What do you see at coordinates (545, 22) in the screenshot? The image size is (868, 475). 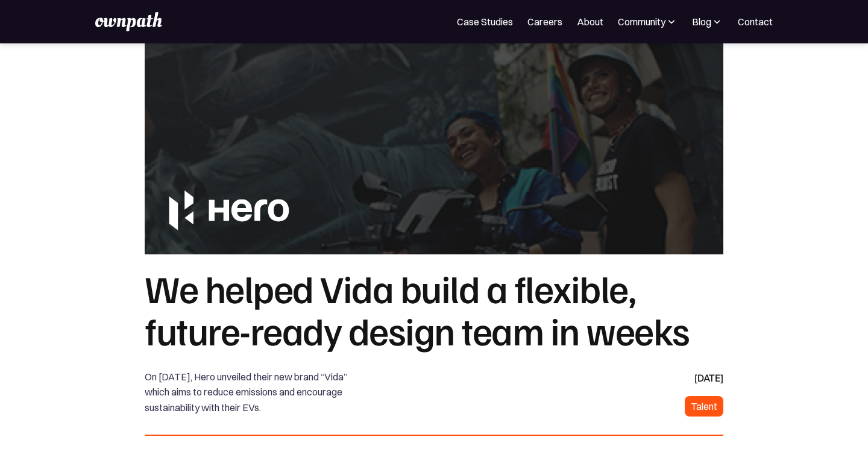 I see `a: Careers` at bounding box center [545, 22].